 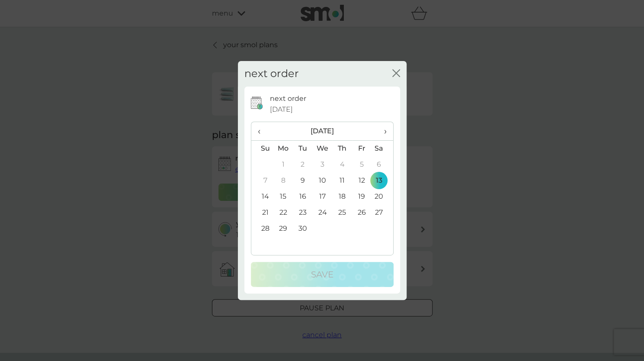 What do you see at coordinates (303, 213) in the screenshot?
I see `td: 23` at bounding box center [303, 213].